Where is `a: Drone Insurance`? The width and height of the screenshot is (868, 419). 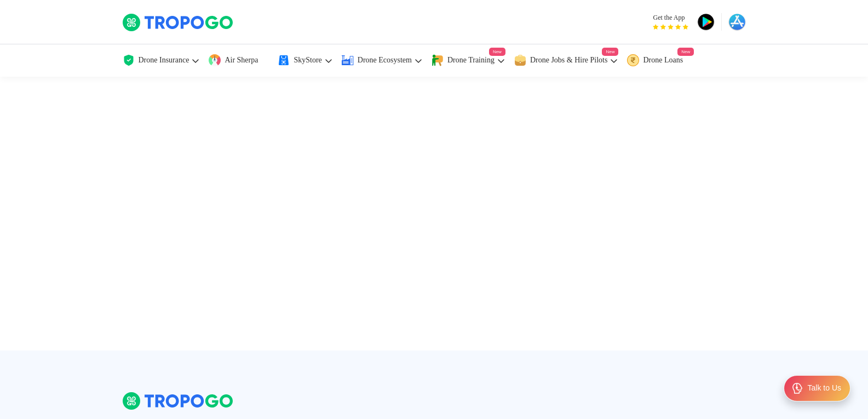 a: Drone Insurance is located at coordinates (162, 61).